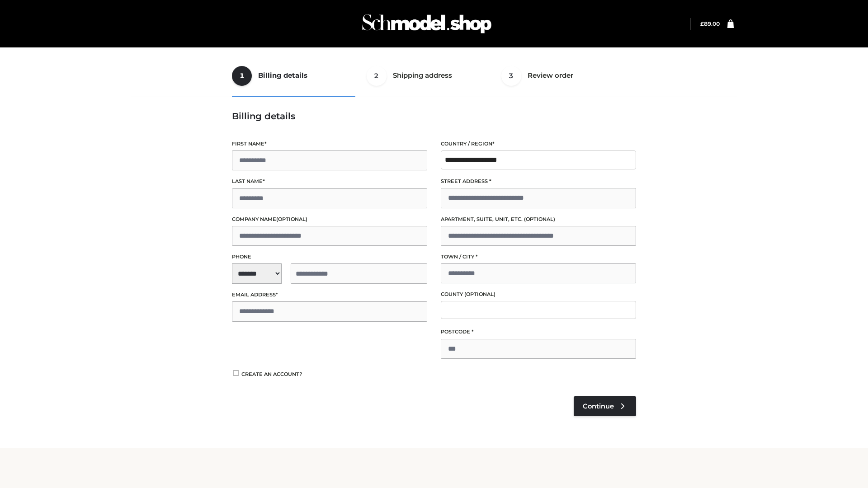 The height and width of the screenshot is (488, 868). Describe the element at coordinates (434, 116) in the screenshot. I see `h3: Billing details` at that location.